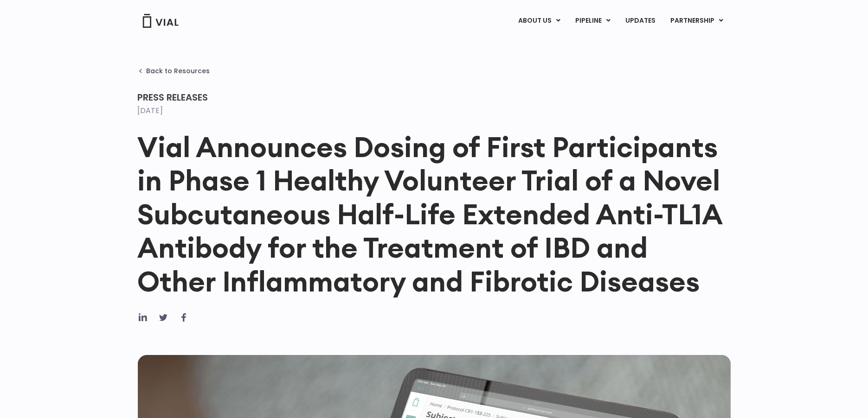 This screenshot has width=868, height=418. I want to click on div: Share on linkedin, so click(143, 317).